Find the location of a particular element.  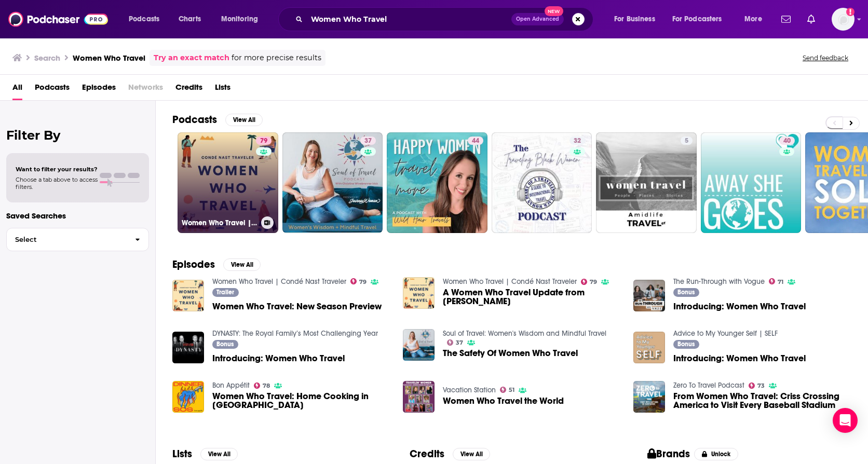

span: Lists is located at coordinates (223, 89).